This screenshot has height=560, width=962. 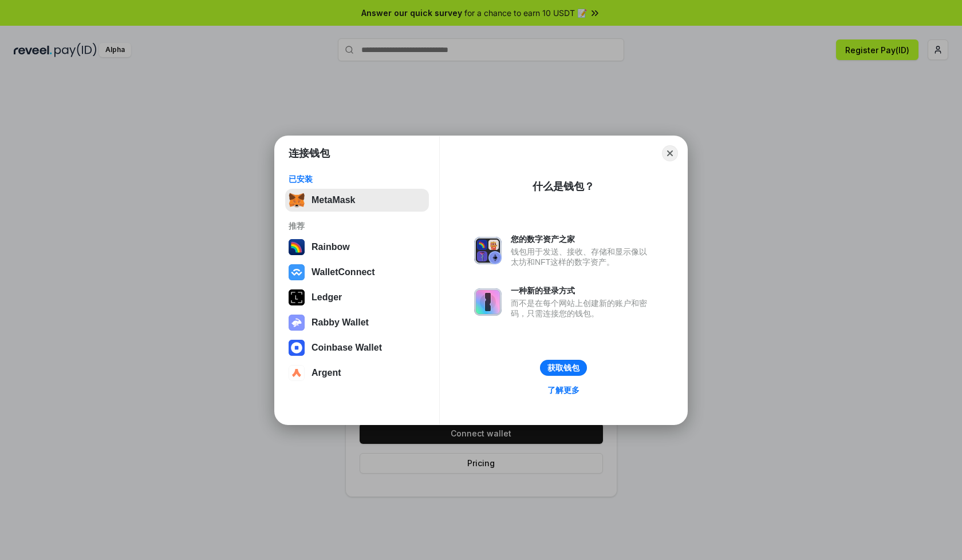 What do you see at coordinates (582, 309) in the screenshot?
I see `div: 而不是在每个网站上创建新的账户和密码，只需连接您的钱包。` at bounding box center [582, 309].